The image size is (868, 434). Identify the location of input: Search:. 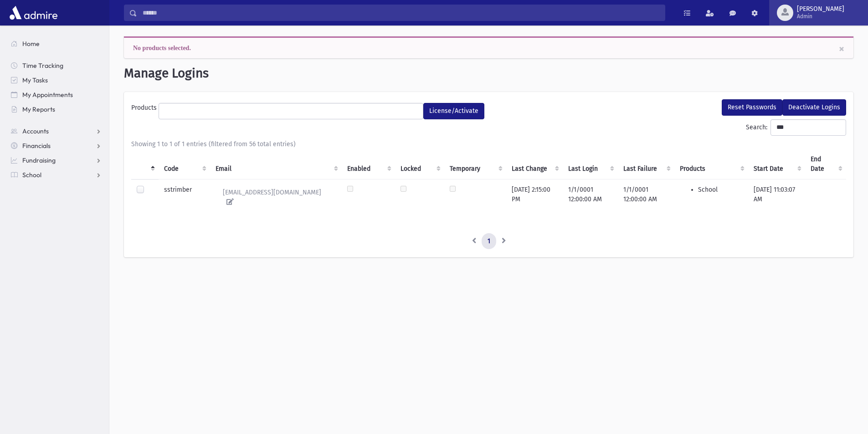
(809, 128).